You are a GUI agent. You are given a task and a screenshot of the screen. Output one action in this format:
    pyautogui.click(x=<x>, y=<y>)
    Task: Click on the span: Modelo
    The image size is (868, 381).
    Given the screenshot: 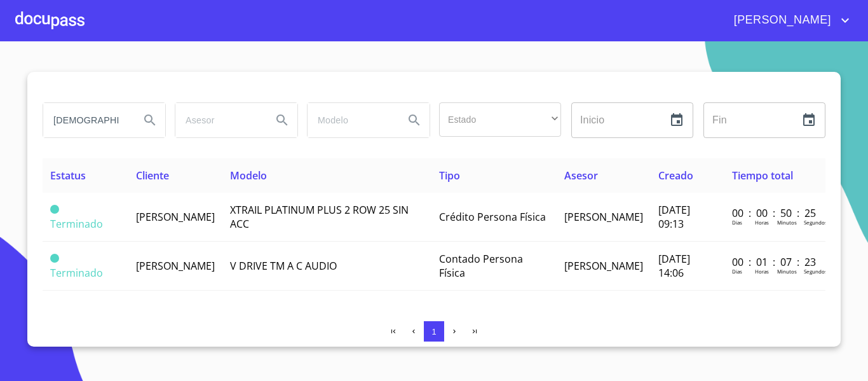 What is the action you would take?
    pyautogui.click(x=249, y=175)
    